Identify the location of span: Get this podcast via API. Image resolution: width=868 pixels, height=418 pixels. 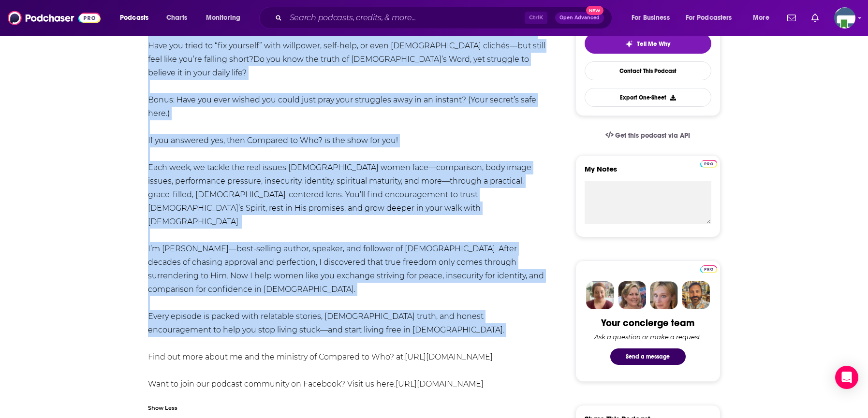
(652, 135).